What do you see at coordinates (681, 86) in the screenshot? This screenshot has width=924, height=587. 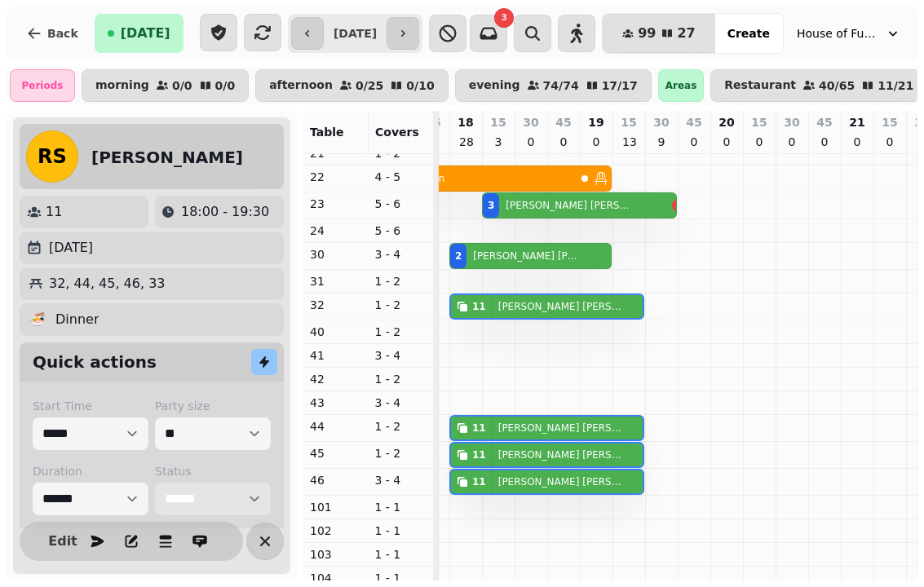 I see `div: Areas` at bounding box center [681, 86].